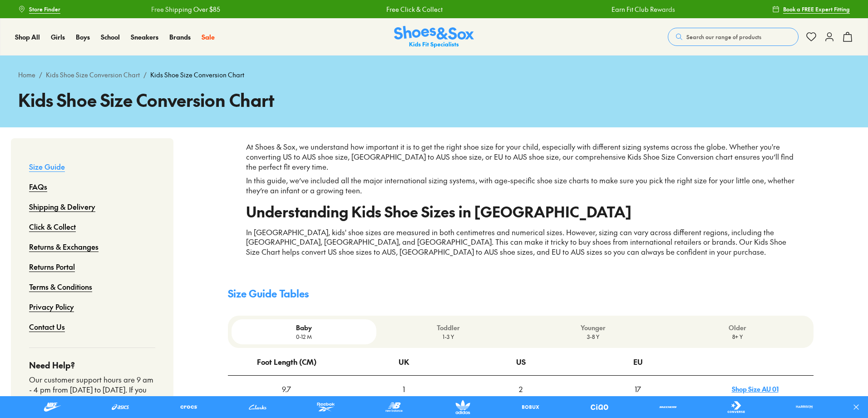  I want to click on a: Shop Size AU 01, so click(755, 389).